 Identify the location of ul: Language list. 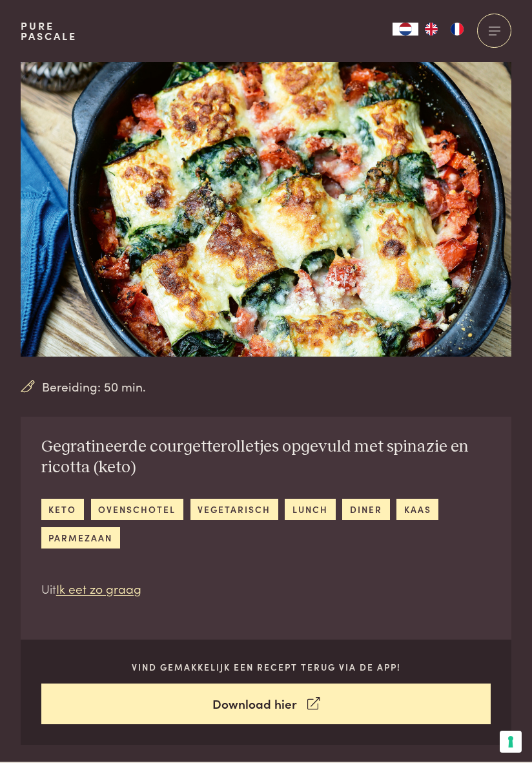
(444, 29).